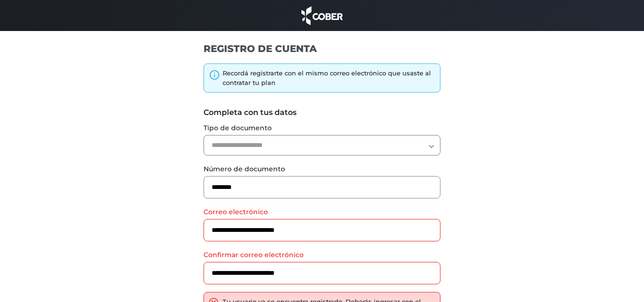 This screenshot has height=302, width=644. I want to click on label: Tipo de documento, so click(322, 128).